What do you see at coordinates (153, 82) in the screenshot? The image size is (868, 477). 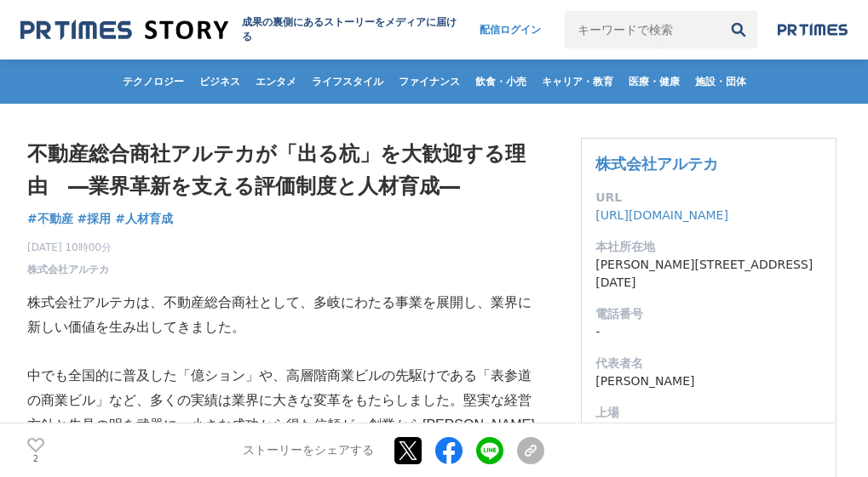 I see `span: テクノロジー` at bounding box center [153, 82].